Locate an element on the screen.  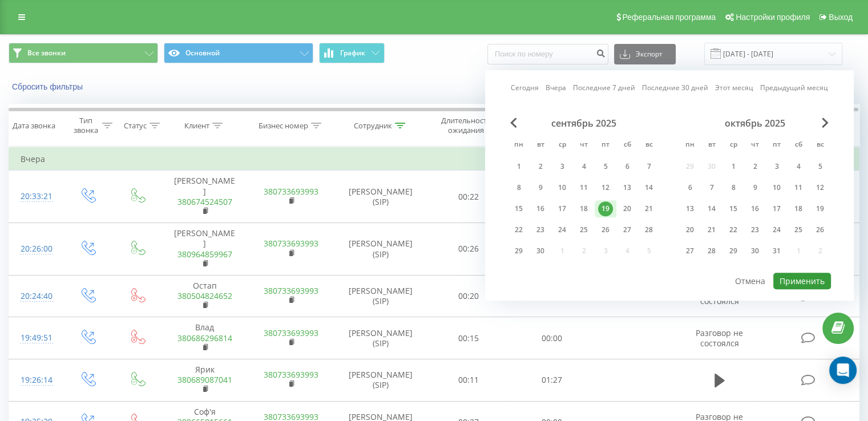
div: пт 26 сент. 2025 г. is located at coordinates (605, 230).